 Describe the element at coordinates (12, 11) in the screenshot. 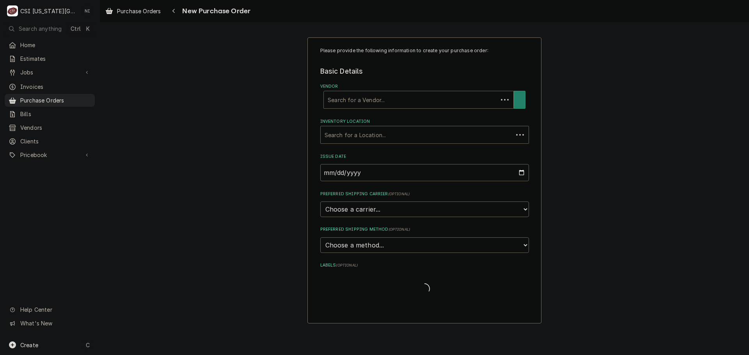

I see `div: C` at that location.